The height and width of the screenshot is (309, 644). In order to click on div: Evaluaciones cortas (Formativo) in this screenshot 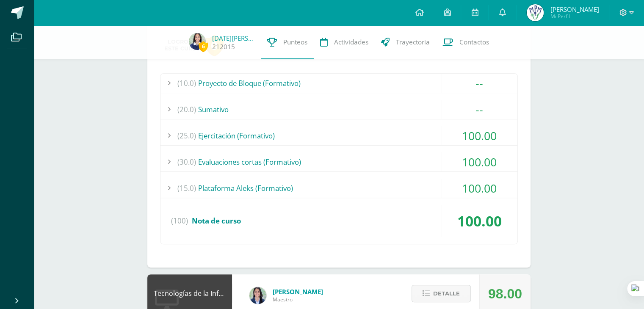, I will do `click(339, 162)`.